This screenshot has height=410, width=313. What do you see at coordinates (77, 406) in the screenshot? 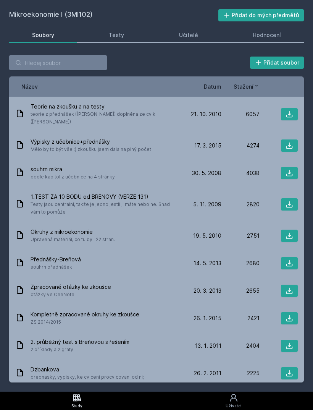
I see `div: Study` at bounding box center [77, 406].